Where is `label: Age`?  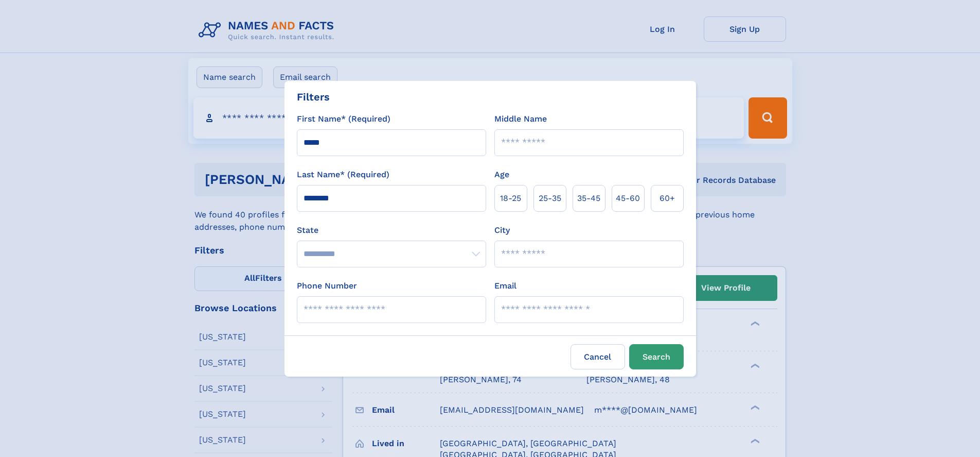 label: Age is located at coordinates (502, 175).